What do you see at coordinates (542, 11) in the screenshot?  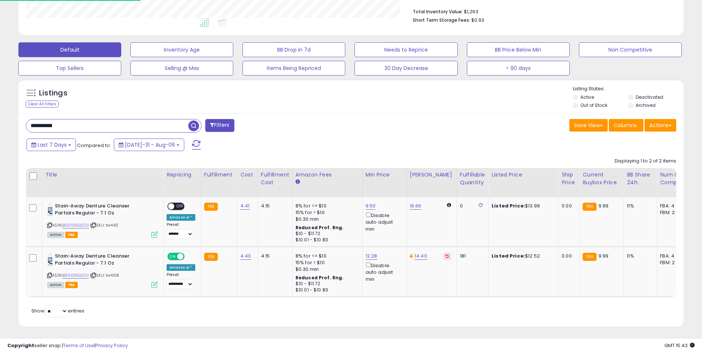 I see `li: $1,263` at bounding box center [542, 11].